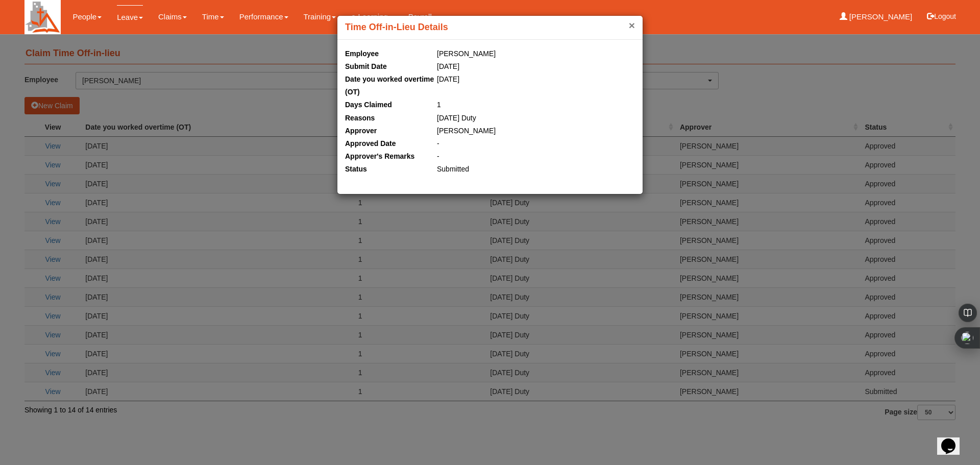  What do you see at coordinates (362, 53) in the screenshot?
I see `dt: Employee` at bounding box center [362, 53].